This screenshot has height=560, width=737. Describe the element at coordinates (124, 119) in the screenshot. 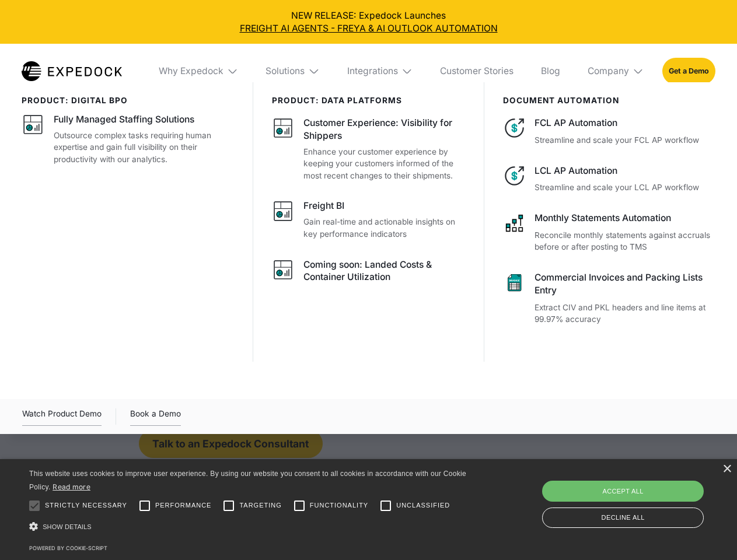

I see `div: Fully Managed Staffing Solutions` at that location.